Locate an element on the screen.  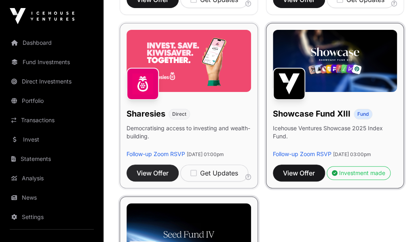
img: Sharesies-Banner.jpg is located at coordinates (189, 61).